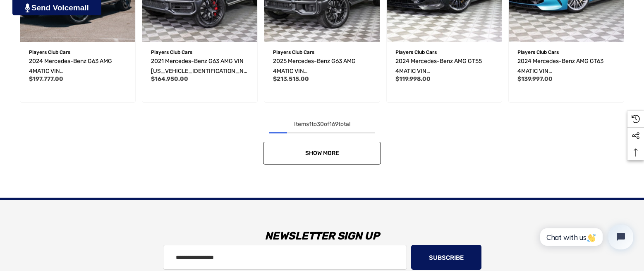 This screenshot has width=644, height=271. Describe the element at coordinates (310, 124) in the screenshot. I see `span: 1` at that location.